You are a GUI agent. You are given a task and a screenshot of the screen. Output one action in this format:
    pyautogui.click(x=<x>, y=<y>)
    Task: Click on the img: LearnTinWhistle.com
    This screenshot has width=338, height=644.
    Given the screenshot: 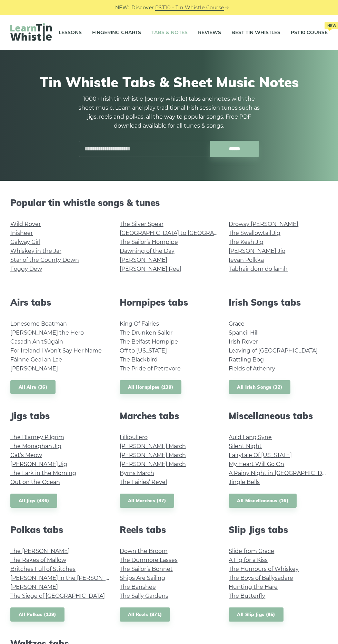 What is the action you would take?
    pyautogui.click(x=31, y=32)
    